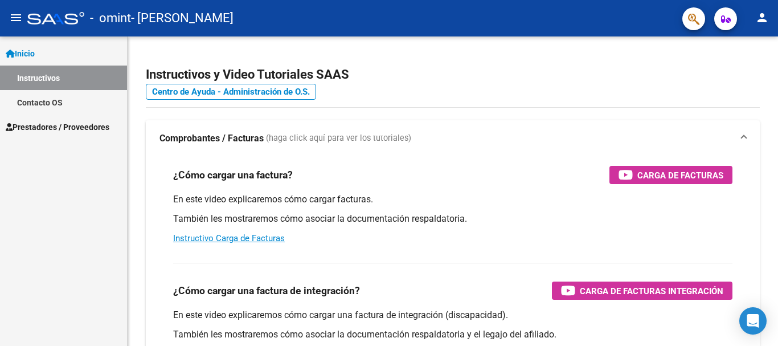 This screenshot has height=346, width=778. What do you see at coordinates (233, 175) in the screenshot?
I see `h3: ¿Cómo cargar una factura?` at bounding box center [233, 175].